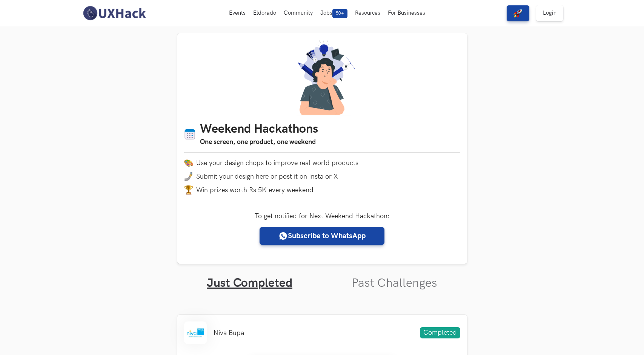 This screenshot has width=644, height=355. What do you see at coordinates (394, 283) in the screenshot?
I see `a: Past Challenges` at bounding box center [394, 283].